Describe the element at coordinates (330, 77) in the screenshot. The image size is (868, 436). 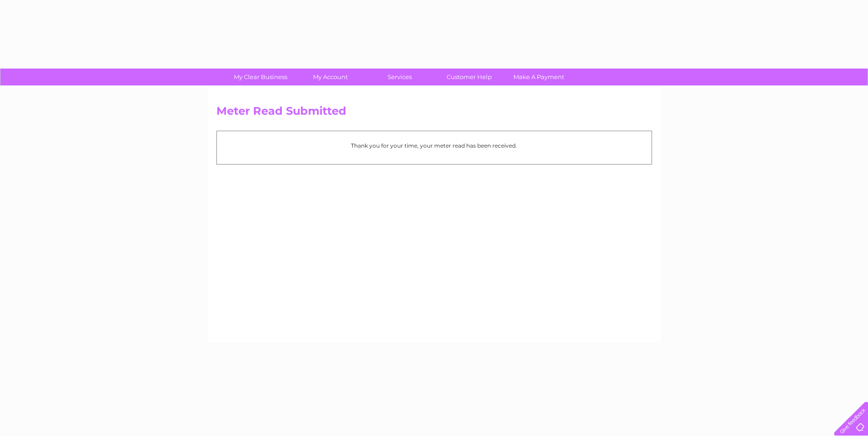
I see `a: My Account` at that location.